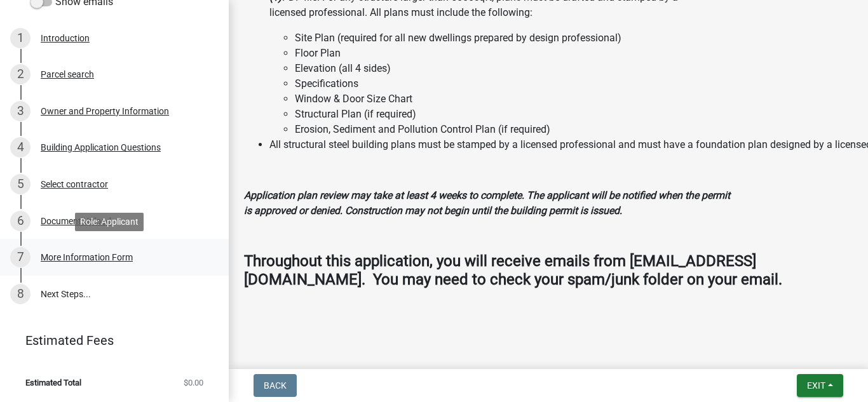  What do you see at coordinates (101, 147) in the screenshot?
I see `div: Building Application Questions` at bounding box center [101, 147].